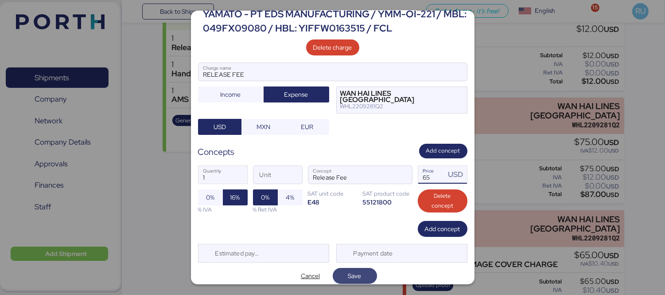 The width and height of the screenshot is (665, 295). I want to click on button: Save, so click(355, 275).